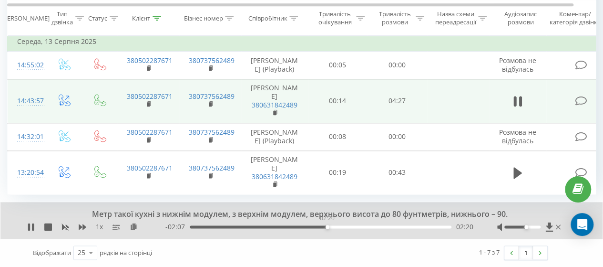 This screenshot has height=267, width=603. What do you see at coordinates (526, 252) in the screenshot?
I see `a: 1` at bounding box center [526, 252].